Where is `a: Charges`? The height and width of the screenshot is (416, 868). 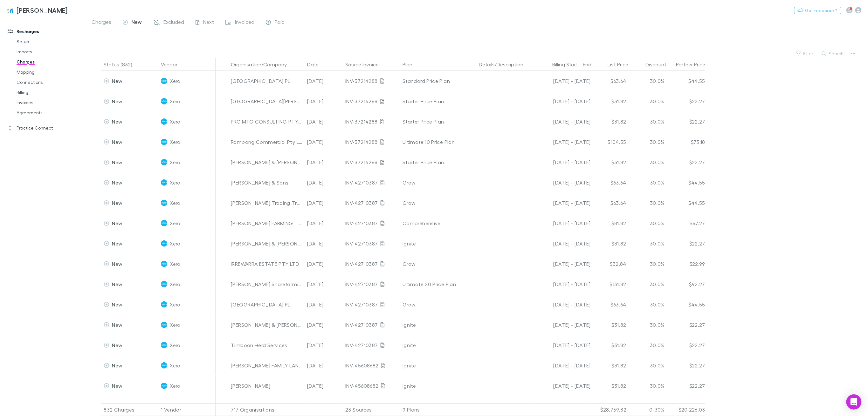
a: Charges is located at coordinates (51, 62).